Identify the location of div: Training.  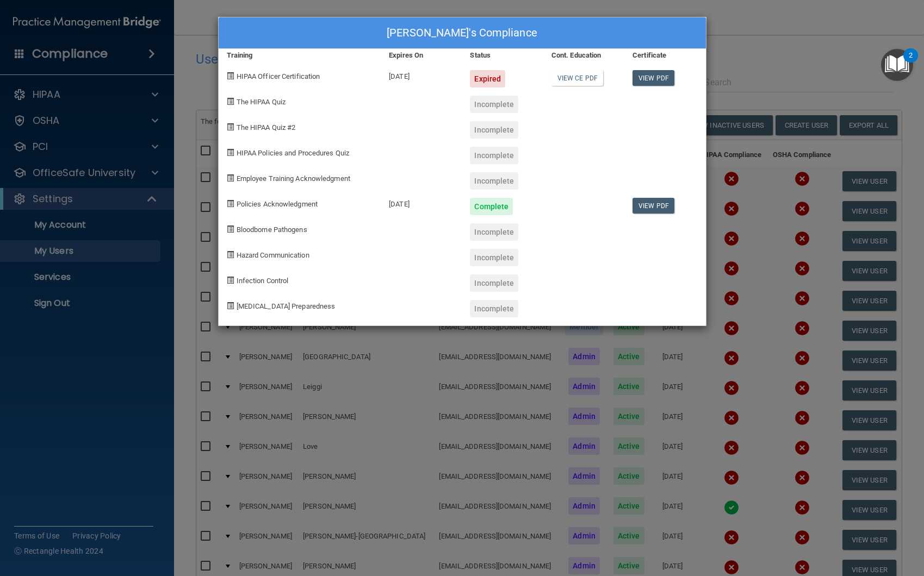
(300, 56).